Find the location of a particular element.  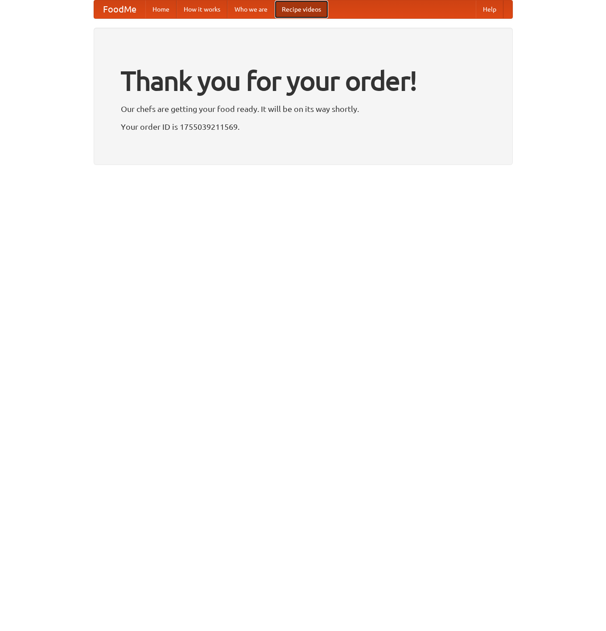

h1: Thank you for your order! is located at coordinates (303, 81).